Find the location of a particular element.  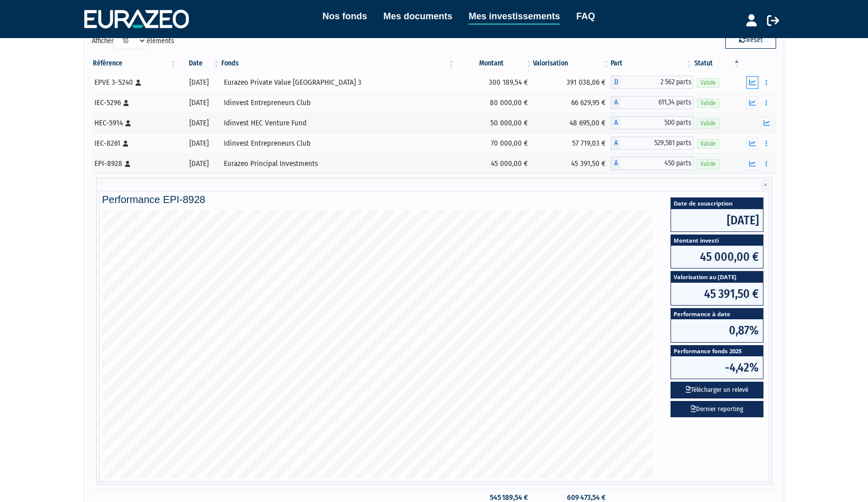

span: 45 000,00 € is located at coordinates (717, 257).